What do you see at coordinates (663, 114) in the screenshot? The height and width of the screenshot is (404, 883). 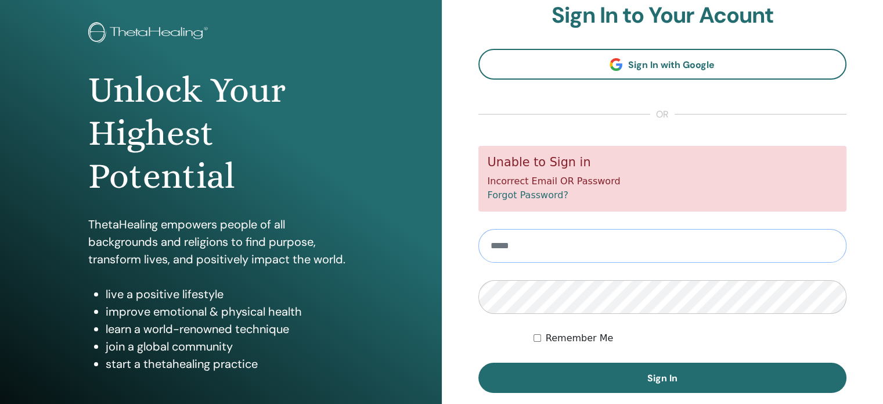 I see `span: or` at bounding box center [663, 114].